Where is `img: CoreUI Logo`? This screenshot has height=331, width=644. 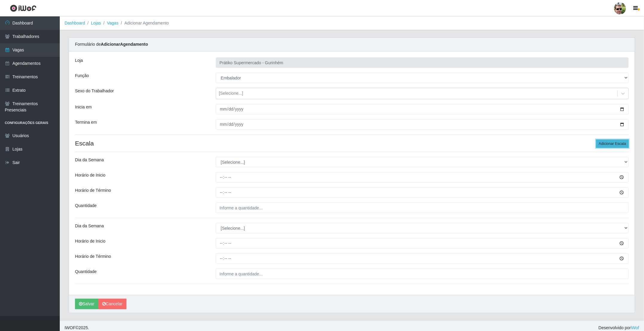 img: CoreUI Logo is located at coordinates (23, 8).